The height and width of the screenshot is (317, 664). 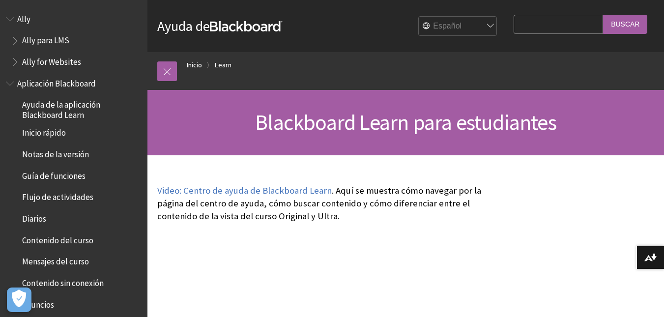 I want to click on span: Ally for Websites, so click(x=52, y=60).